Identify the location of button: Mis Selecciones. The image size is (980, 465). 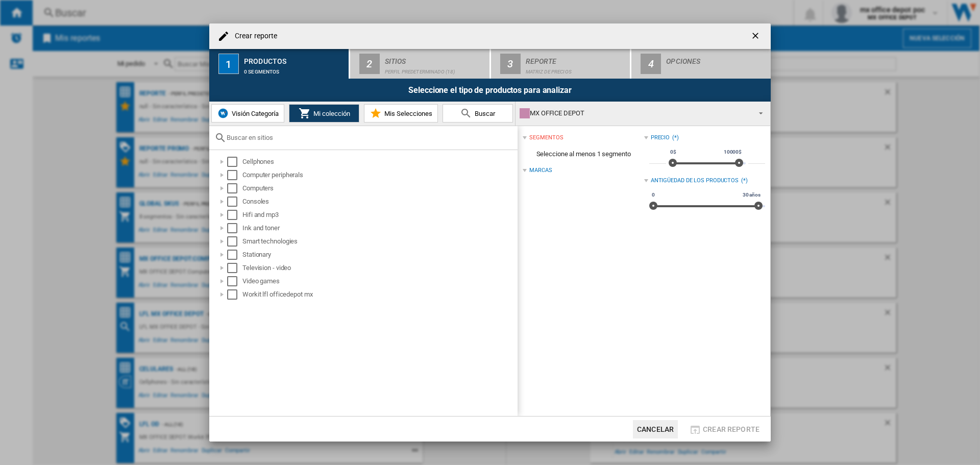
(400, 113).